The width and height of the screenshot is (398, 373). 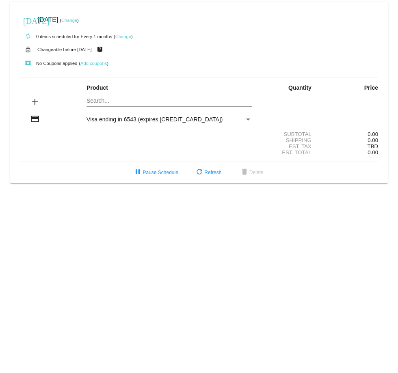 What do you see at coordinates (288, 140) in the screenshot?
I see `div: Shipping` at bounding box center [288, 140].